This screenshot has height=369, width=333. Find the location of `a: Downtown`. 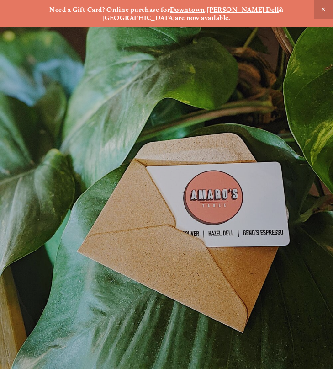

a: Downtown is located at coordinates (187, 10).